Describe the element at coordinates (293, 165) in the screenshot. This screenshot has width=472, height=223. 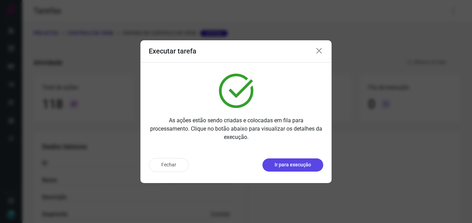
I see `button: Ir para execução` at that location.